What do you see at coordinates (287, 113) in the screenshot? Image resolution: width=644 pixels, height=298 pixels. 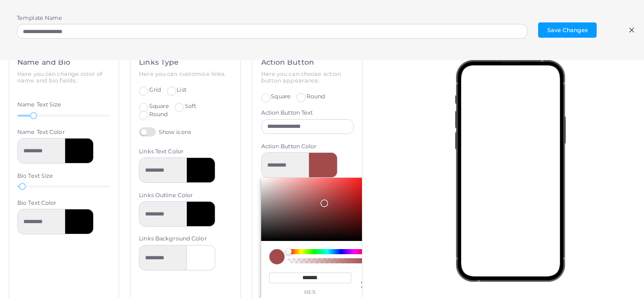 I see `label: Action Button Text` at bounding box center [287, 113].